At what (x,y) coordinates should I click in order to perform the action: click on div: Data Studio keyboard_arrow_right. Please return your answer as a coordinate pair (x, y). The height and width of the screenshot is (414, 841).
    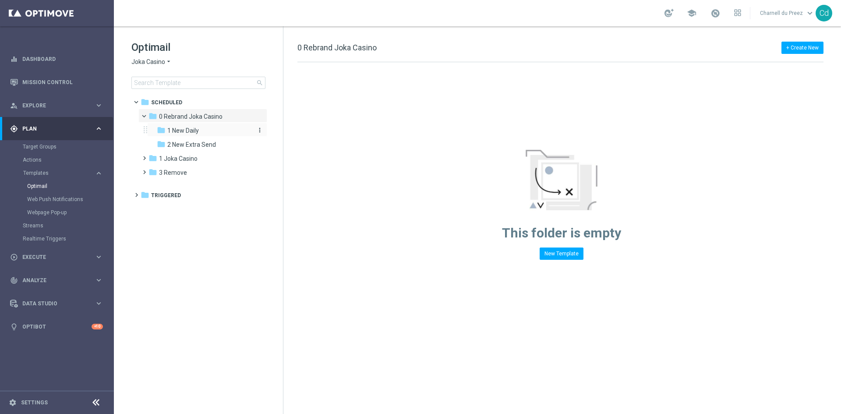
    Looking at the image, I should click on (57, 304).